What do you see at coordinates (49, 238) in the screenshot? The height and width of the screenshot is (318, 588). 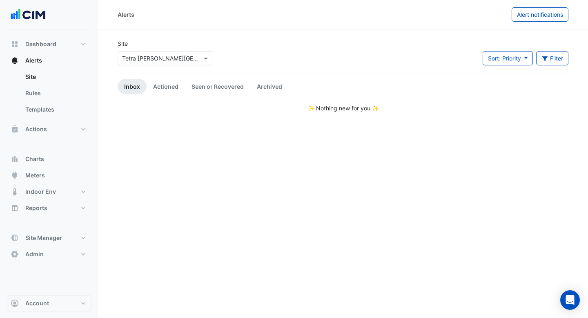 I see `button: Site Manager` at bounding box center [49, 238].